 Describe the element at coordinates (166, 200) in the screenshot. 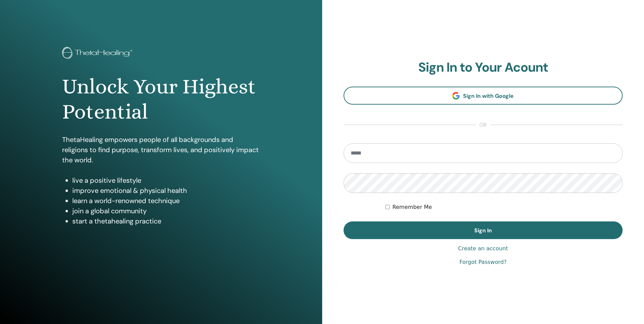

I see `li: learn a world-renowned technique` at that location.